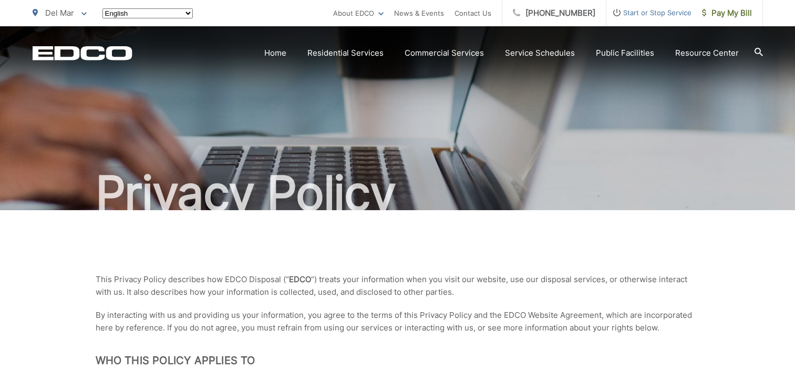 The image size is (795, 372). I want to click on a: EDCD logo. Return to the homepage., so click(83, 53).